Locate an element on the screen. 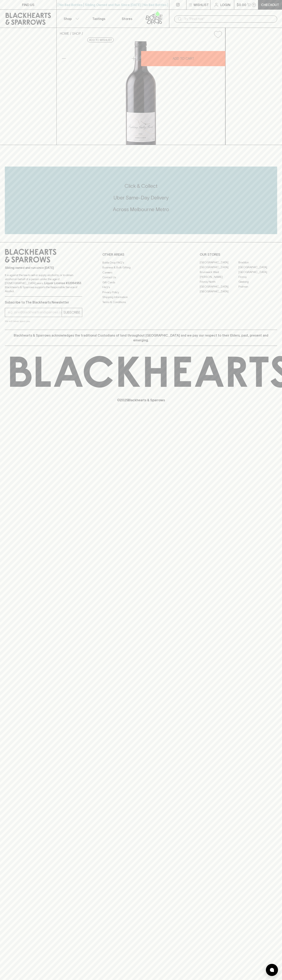  p: OTHER AREAS is located at coordinates (141, 254).